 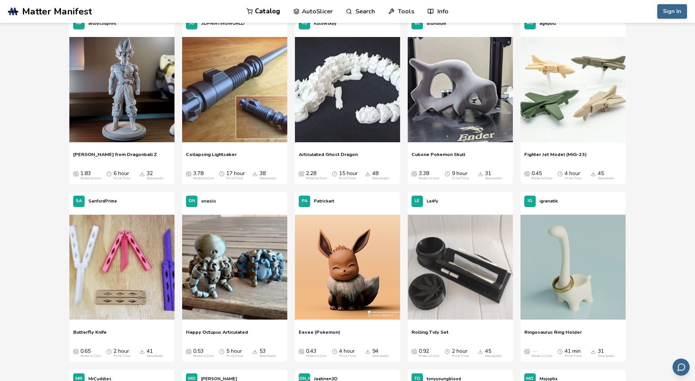 What do you see at coordinates (460, 175) in the screenshot?
I see `div: 9 hour` at bounding box center [460, 175].